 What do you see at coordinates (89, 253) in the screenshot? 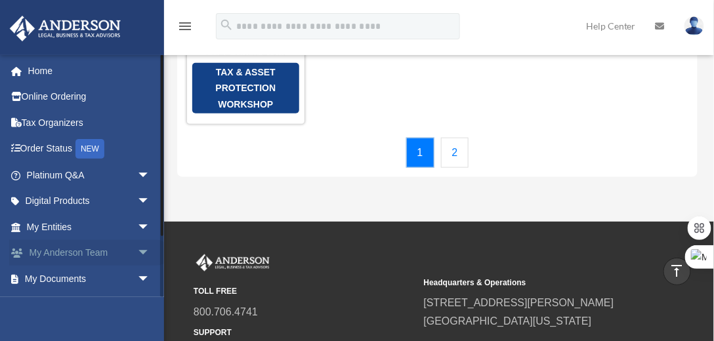
I see `a: My Anderson Teamarrow_drop_down` at bounding box center [89, 253].